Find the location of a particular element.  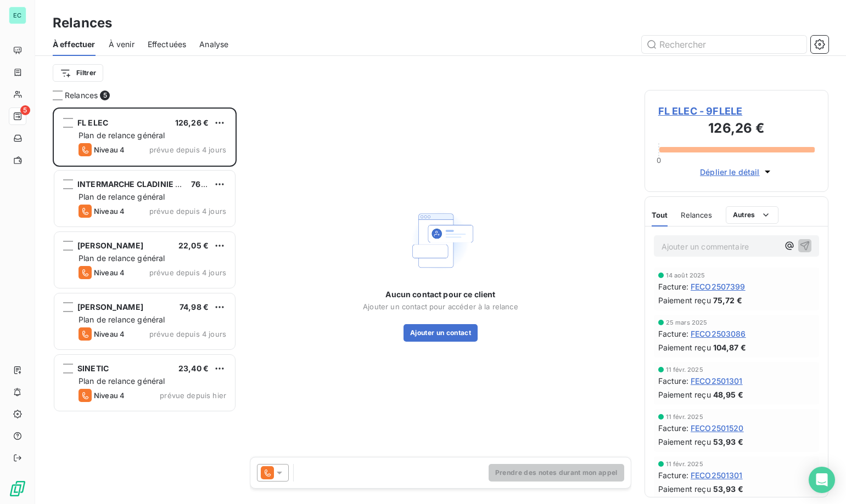

button: Ajouter un contact is located at coordinates (440, 333).